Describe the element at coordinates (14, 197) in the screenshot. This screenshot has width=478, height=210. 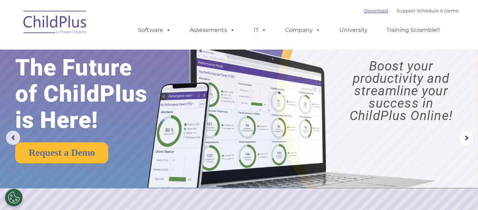
I see `button: Cookies Settings` at that location.